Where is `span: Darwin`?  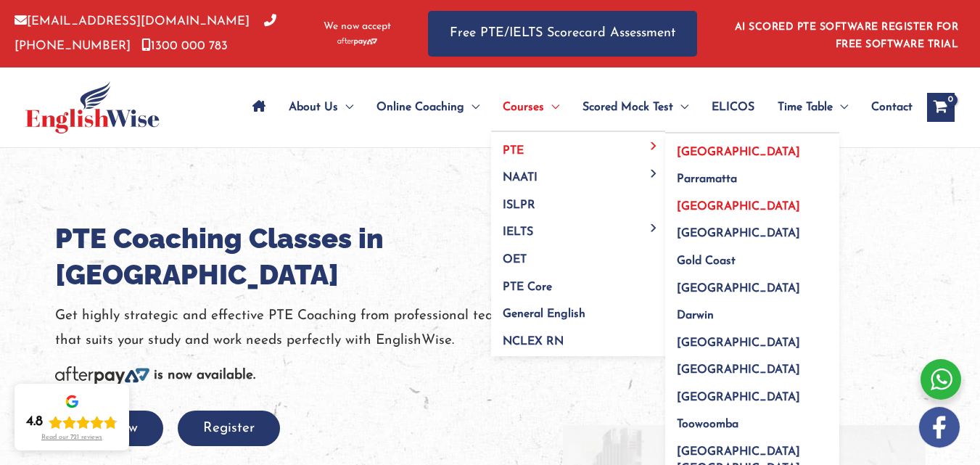
span: Darwin is located at coordinates (694, 316).